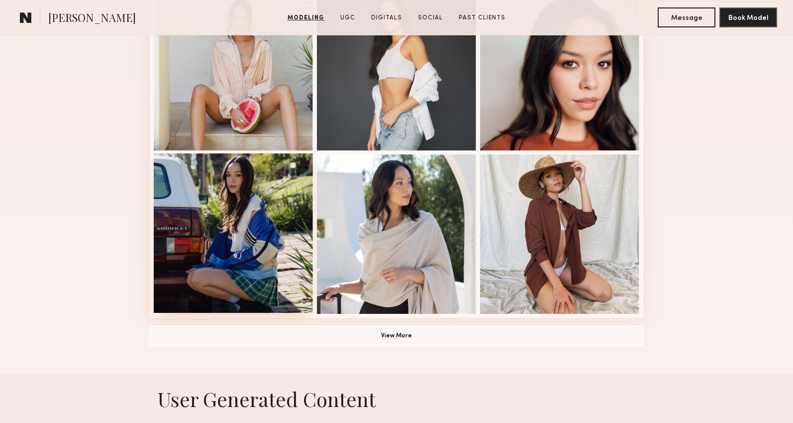  Describe the element at coordinates (687, 17) in the screenshot. I see `button: Message` at that location.